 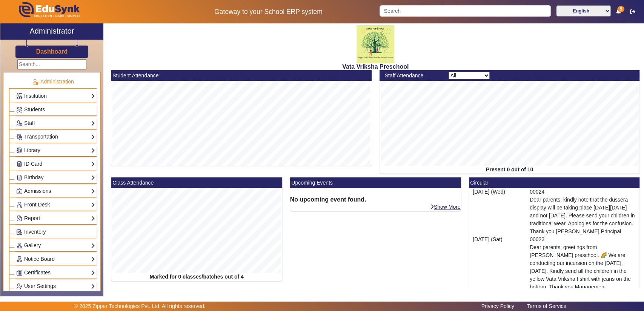 I want to click on mat-card-header: Class Attendance, so click(x=196, y=183).